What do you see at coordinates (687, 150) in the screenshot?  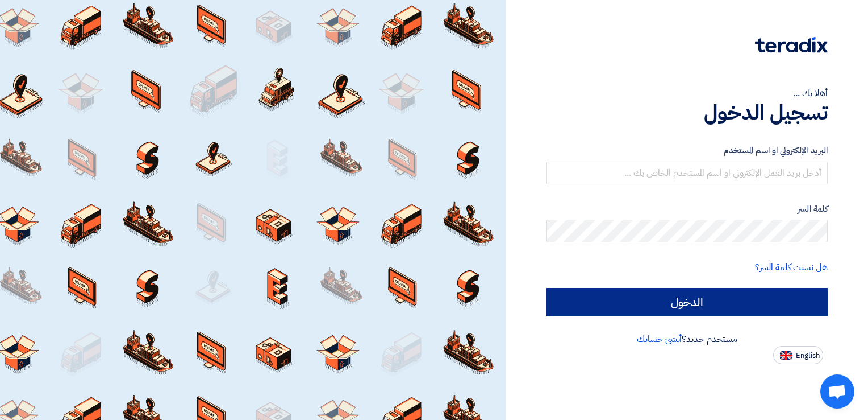 I see `label: البريد الإلكتروني او اسم المستخدم` at bounding box center [687, 150].